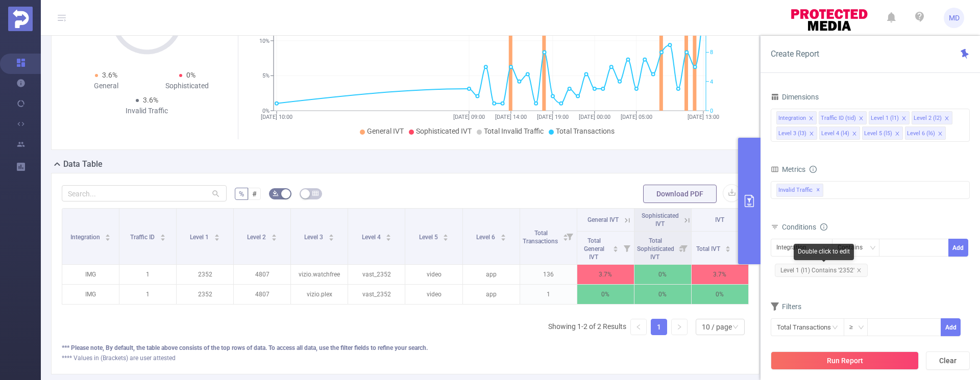 The height and width of the screenshot is (380, 980). I want to click on div: Traffic ID (tid), so click(838, 118).